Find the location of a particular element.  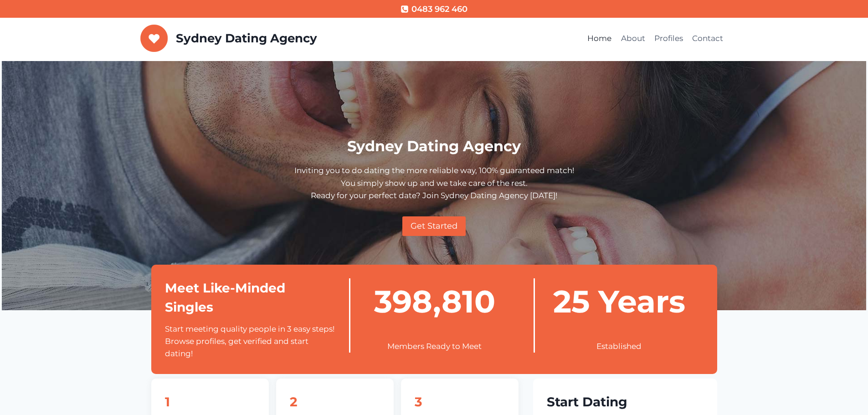

span: Get Started is located at coordinates (434, 226).